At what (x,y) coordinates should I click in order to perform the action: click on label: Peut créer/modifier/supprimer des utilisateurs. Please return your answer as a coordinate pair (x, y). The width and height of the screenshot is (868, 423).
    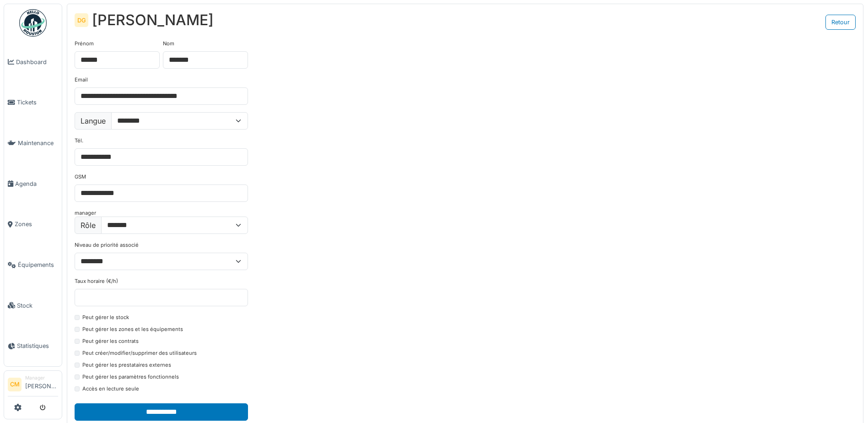
    Looking at the image, I should click on (140, 353).